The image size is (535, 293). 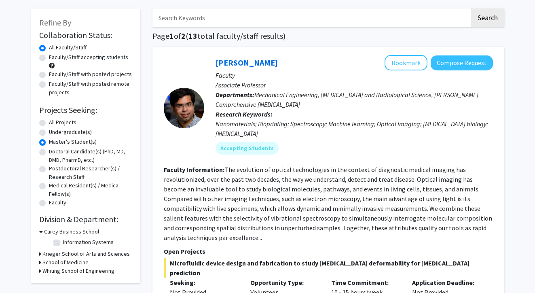 What do you see at coordinates (86, 253) in the screenshot?
I see `h3: Krieger School of Arts and Sciences` at bounding box center [86, 253].